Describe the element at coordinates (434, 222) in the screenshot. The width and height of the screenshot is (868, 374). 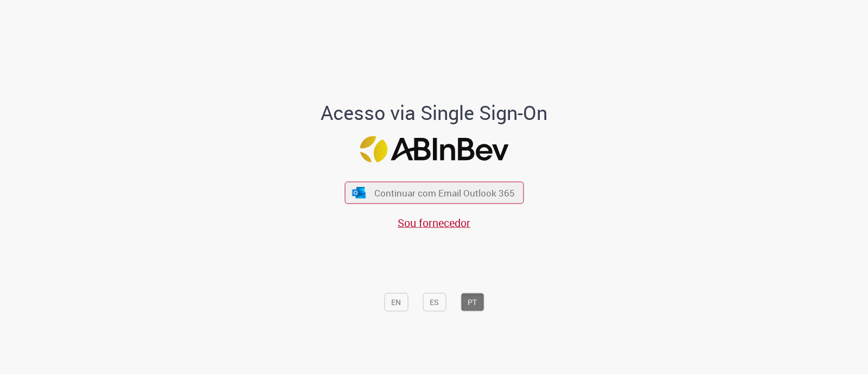
I see `span: Sou fornecedor` at that location.